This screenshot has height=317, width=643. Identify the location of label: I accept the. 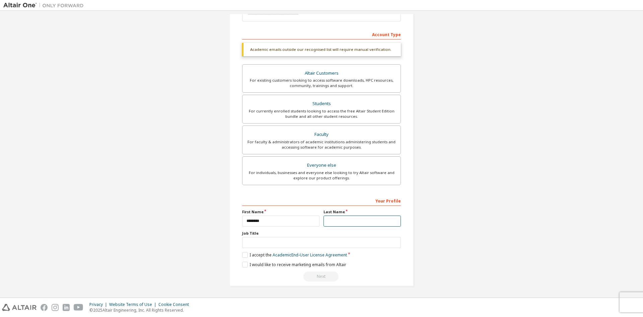
(294, 255).